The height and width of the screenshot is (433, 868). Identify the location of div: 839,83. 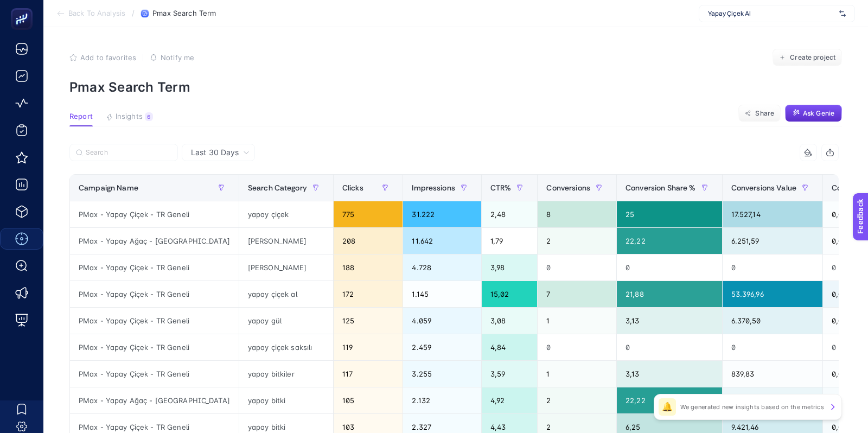
(772, 374).